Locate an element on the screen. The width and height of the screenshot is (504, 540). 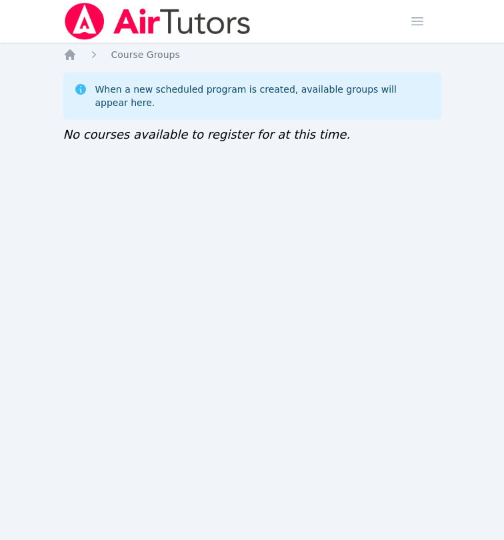
span: Course Groups is located at coordinates (145, 55).